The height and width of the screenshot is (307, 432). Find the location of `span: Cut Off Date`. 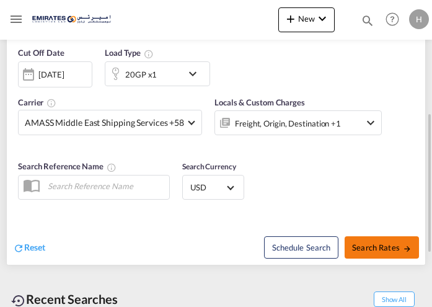

span: Cut Off Date is located at coordinates (41, 53).